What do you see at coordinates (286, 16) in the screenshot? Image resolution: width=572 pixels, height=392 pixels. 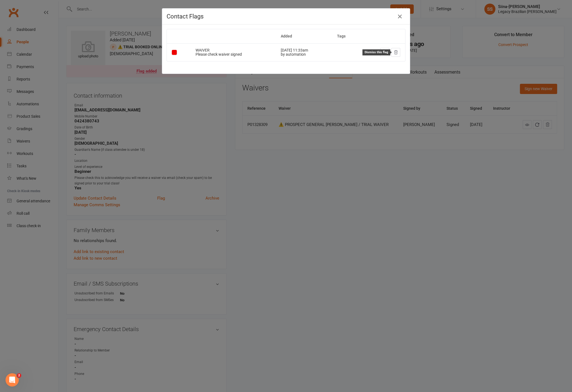 I see `h4: Contact Flags` at bounding box center [286, 16].